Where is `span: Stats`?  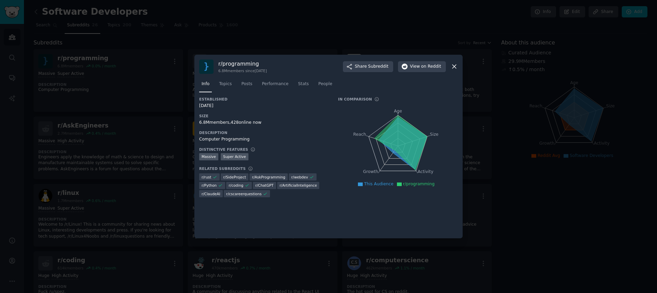 span: Stats is located at coordinates (303, 84).